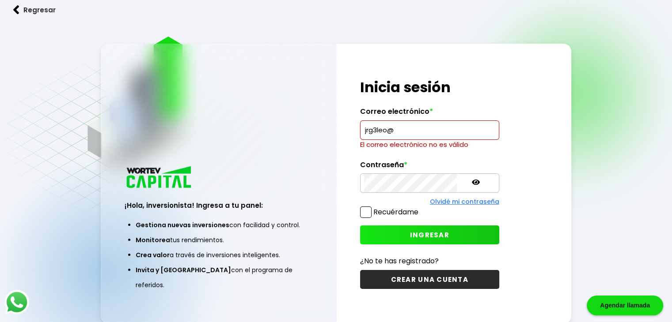 The image size is (672, 322). I want to click on div: Agendar llamada, so click(624, 306).